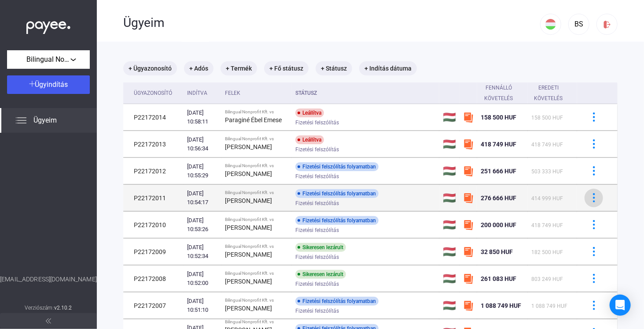 Image resolution: width=644 pixels, height=329 pixels. I want to click on mat-chip: + Fő státusz, so click(286, 68).